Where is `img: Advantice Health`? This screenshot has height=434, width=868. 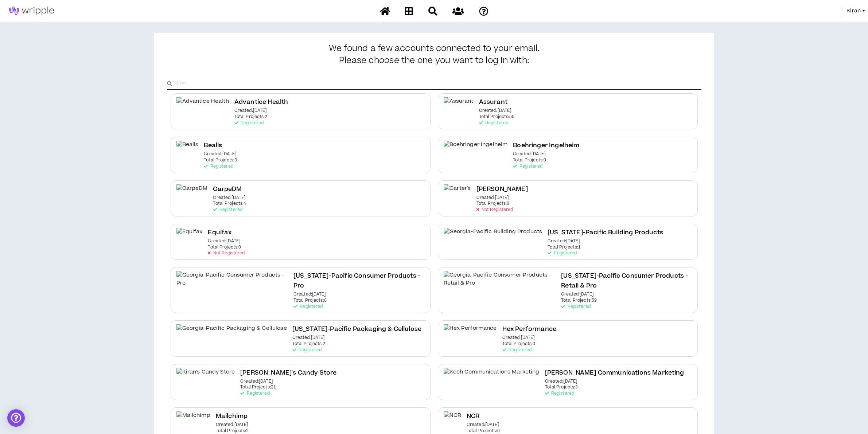
img: Advantice Health is located at coordinates (203, 106).